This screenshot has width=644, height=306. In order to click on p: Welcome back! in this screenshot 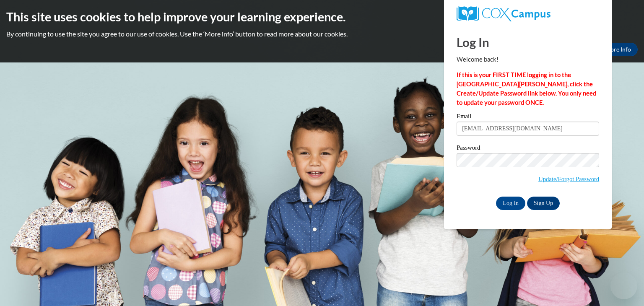, I will do `click(528, 60)`.